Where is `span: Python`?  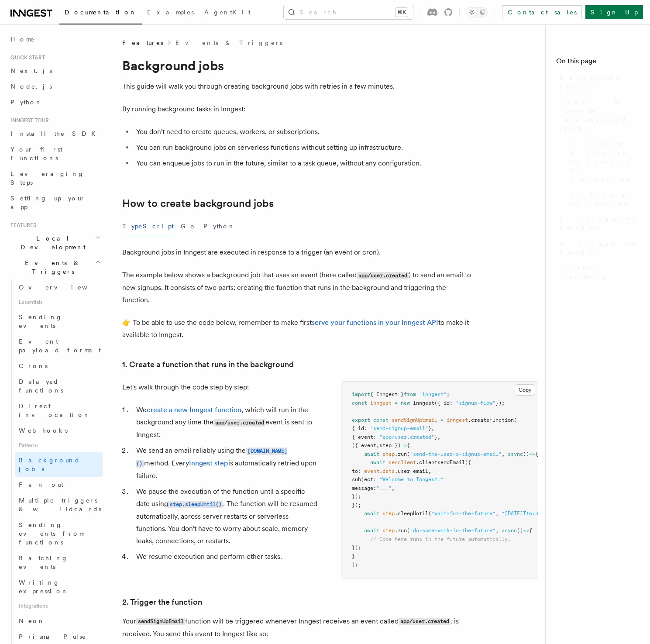
span: Python is located at coordinates (26, 102).